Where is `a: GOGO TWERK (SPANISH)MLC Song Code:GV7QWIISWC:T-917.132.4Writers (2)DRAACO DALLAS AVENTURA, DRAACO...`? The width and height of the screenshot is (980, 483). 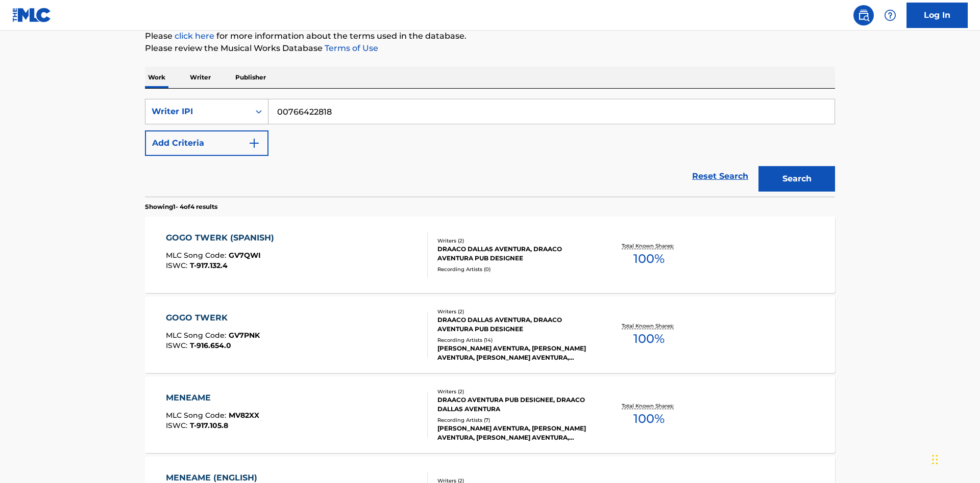 a: GOGO TWERK (SPANISH)MLC Song Code:GV7QWIISWC:T-917.132.4Writers (2)DRAACO DALLAS AVENTURA, DRAACO... is located at coordinates (490, 255).